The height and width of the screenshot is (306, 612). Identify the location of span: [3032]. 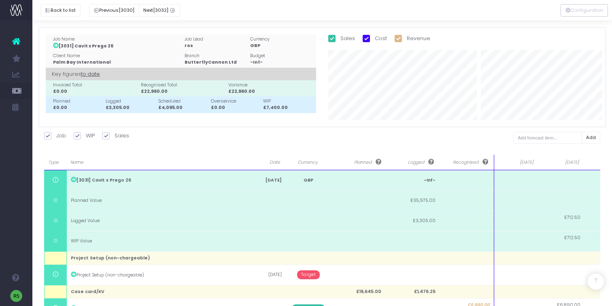
(161, 10).